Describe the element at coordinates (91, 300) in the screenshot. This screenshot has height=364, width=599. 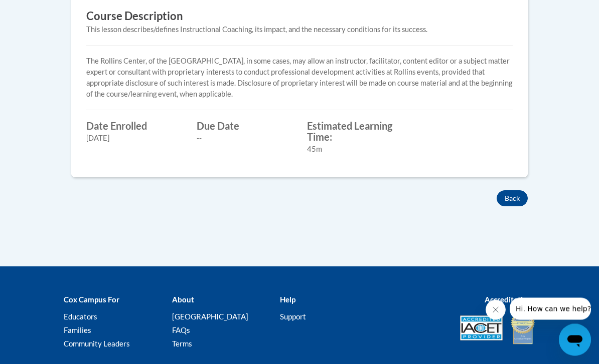
I see `b: Cox Campus For` at that location.